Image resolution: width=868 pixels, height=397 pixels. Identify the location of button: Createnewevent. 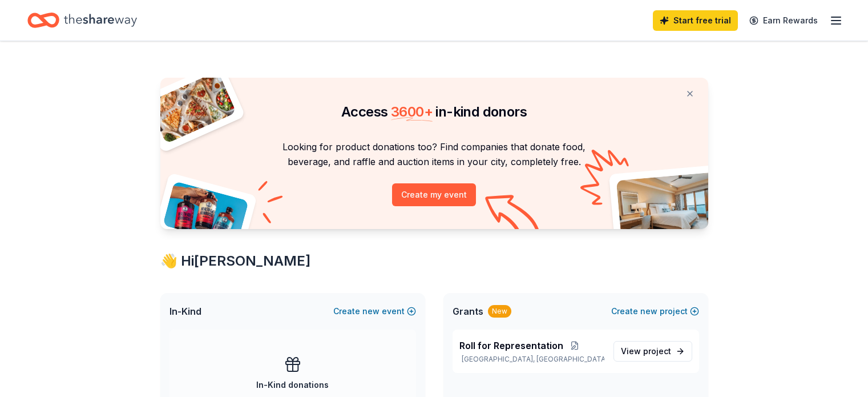
(374, 311).